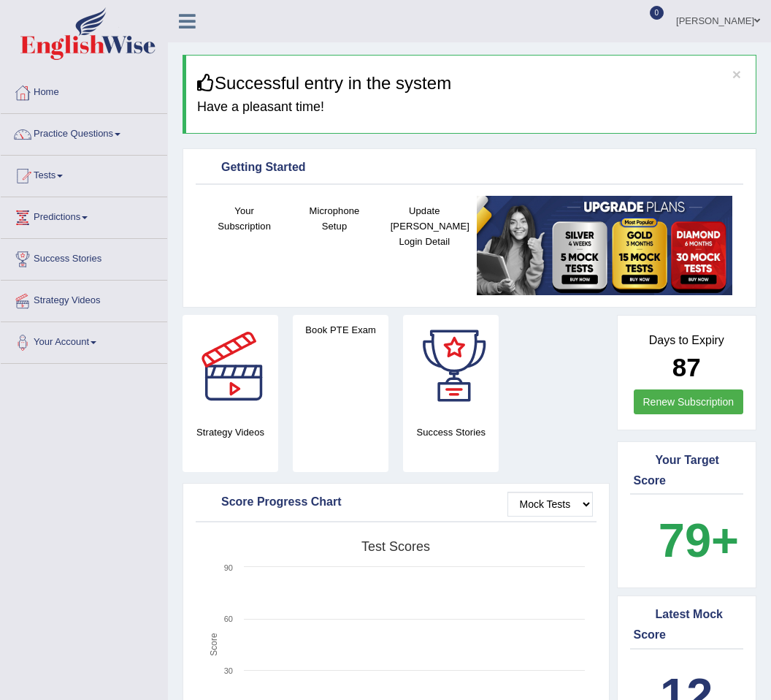  What do you see at coordinates (470, 168) in the screenshot?
I see `div: Getting Started` at bounding box center [470, 168].